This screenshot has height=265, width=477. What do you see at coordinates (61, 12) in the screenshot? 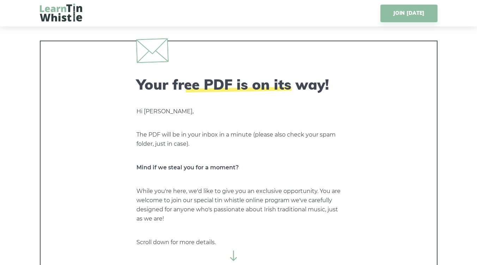
I see `img: LearnTinWhistle.com` at bounding box center [61, 12].